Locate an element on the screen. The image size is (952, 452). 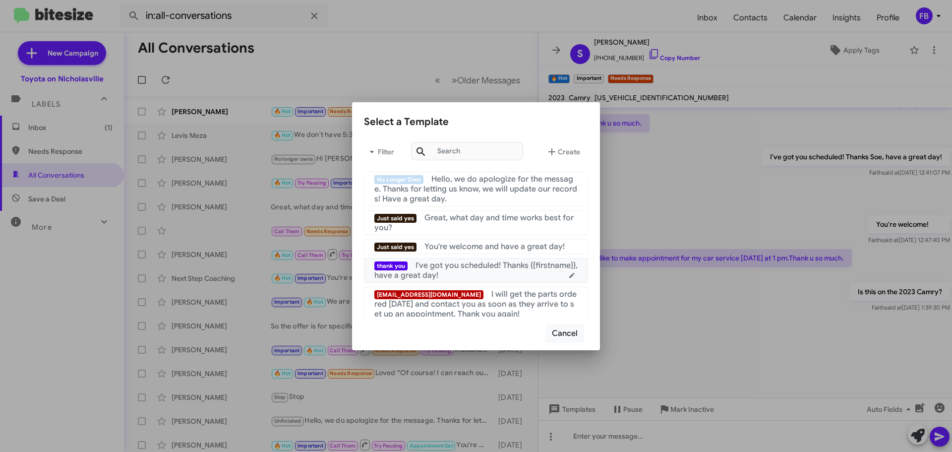
button: Filter is located at coordinates (380, 152).